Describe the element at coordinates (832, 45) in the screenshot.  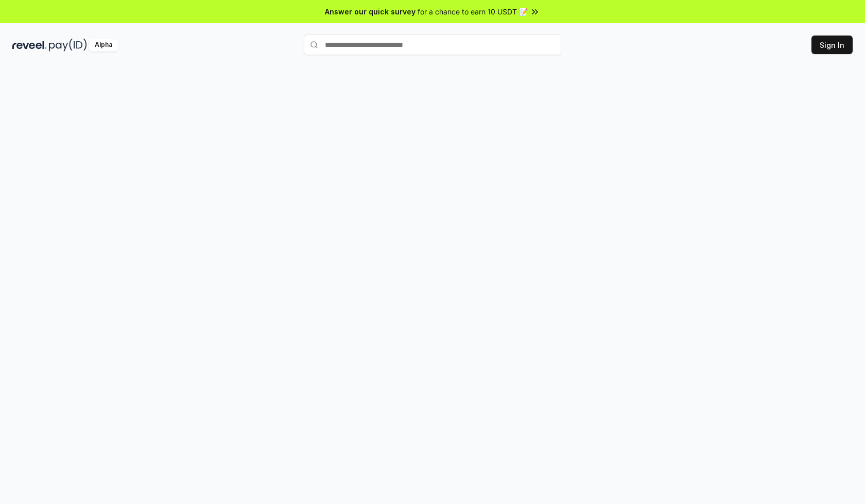
I see `button: Sign In` at that location.